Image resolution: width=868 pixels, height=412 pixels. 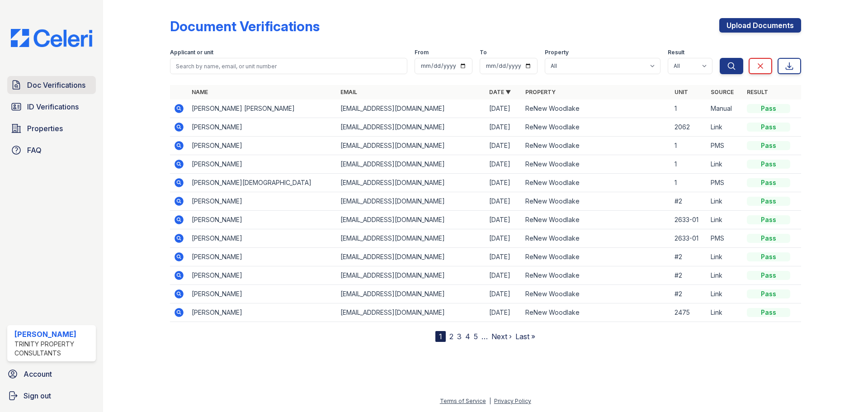 What do you see at coordinates (52, 396) in the screenshot?
I see `button: Sign out` at bounding box center [52, 396].